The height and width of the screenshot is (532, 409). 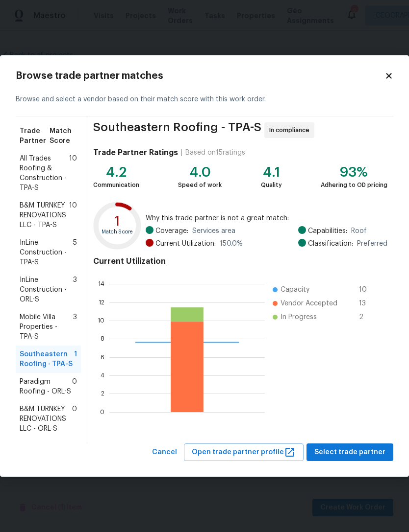 I want to click on span: Coverage:, so click(x=171, y=231).